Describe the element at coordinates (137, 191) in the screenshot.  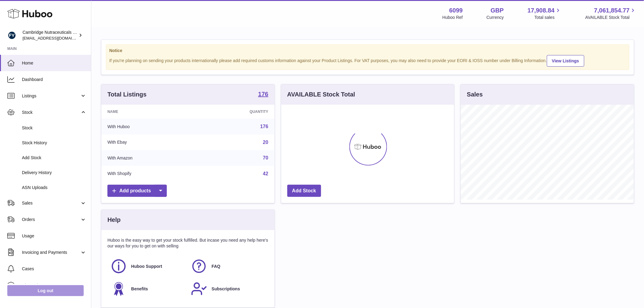
I see `a: Add products` at that location.